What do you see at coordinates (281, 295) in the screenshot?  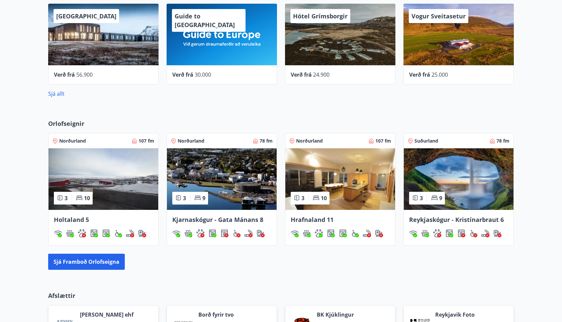 I see `p: Afslættir` at bounding box center [281, 295].